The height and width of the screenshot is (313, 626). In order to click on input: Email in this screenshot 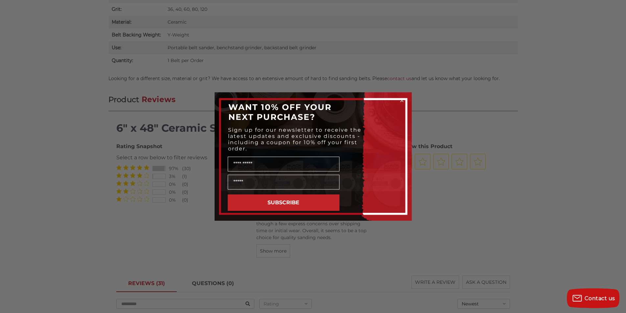, I will do `click(284, 182)`.